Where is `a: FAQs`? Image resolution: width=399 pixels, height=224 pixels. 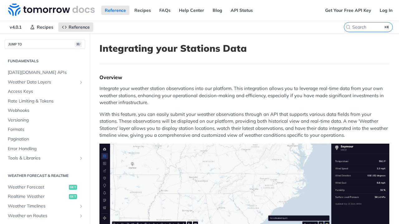 a: FAQs is located at coordinates (165, 10).